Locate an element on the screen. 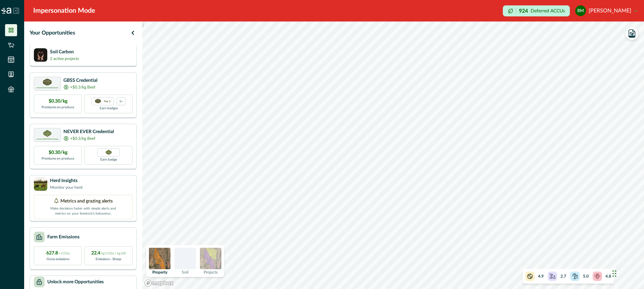 This screenshot has height=289, width=644. div: Chat Widget is located at coordinates (627, 273).